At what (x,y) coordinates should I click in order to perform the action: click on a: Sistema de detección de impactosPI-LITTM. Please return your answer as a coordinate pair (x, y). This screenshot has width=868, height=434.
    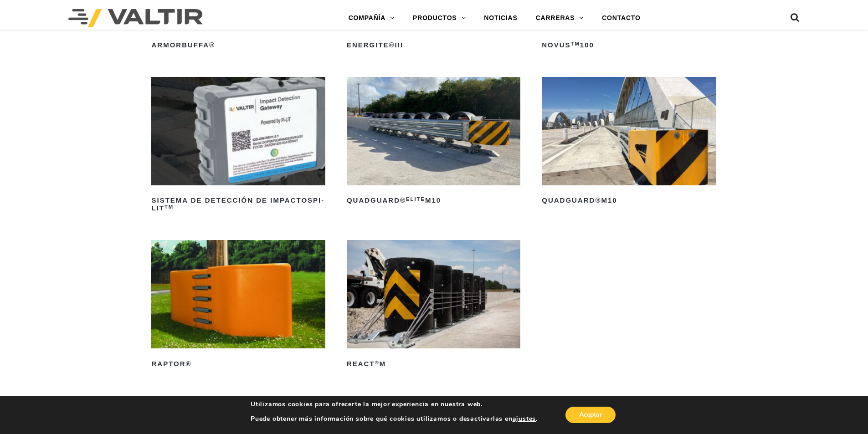
    Looking at the image, I should click on (238, 146).